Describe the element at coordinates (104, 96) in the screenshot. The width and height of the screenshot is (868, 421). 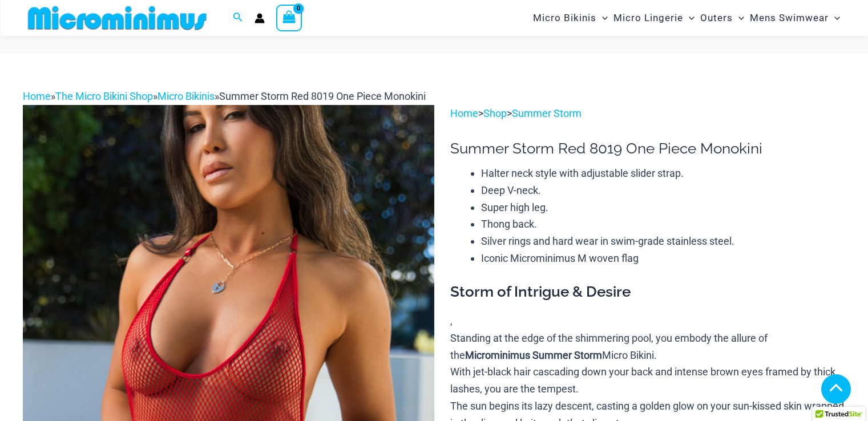
I see `a: The Micro Bikini Shop` at that location.